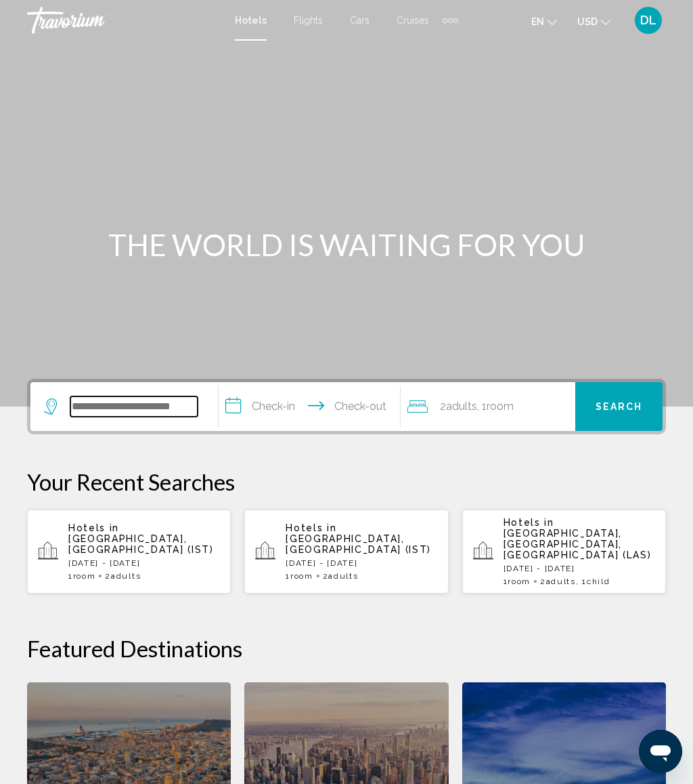 The width and height of the screenshot is (693, 784). What do you see at coordinates (537, 21) in the screenshot?
I see `span: en` at bounding box center [537, 21].